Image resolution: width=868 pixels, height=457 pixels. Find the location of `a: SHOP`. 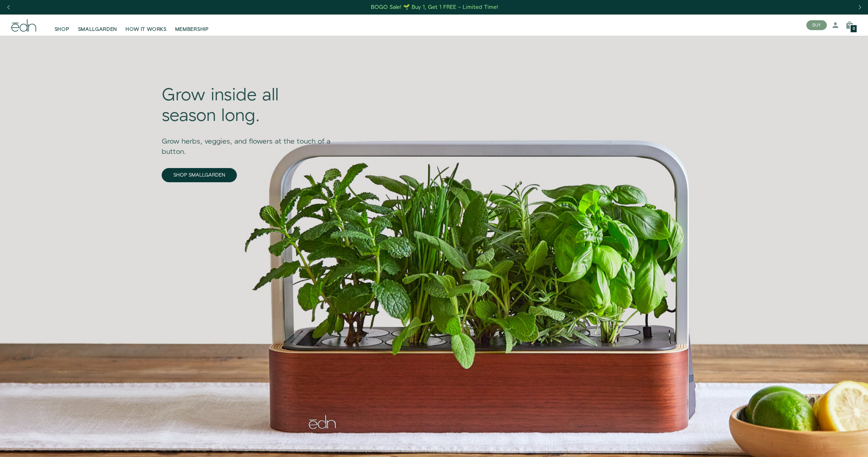

a: SHOP is located at coordinates (62, 25).